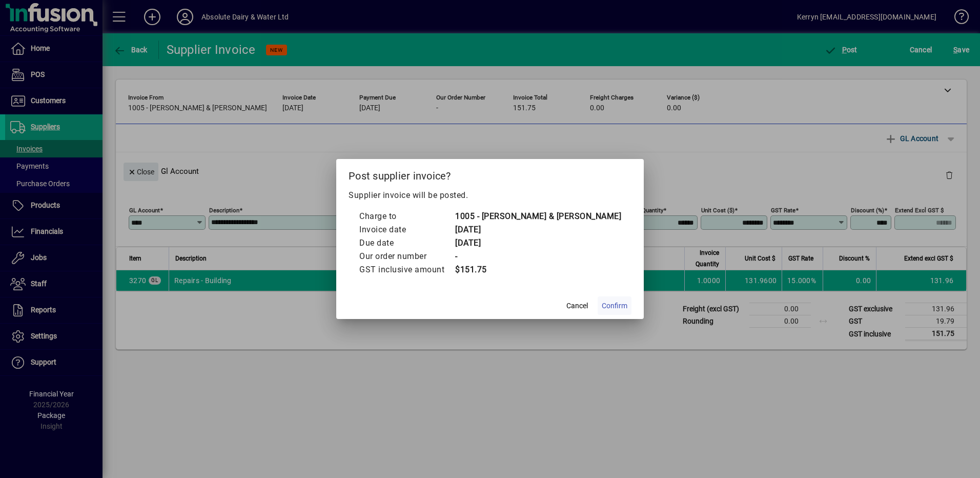  Describe the element at coordinates (406, 216) in the screenshot. I see `td: Charge to` at that location.